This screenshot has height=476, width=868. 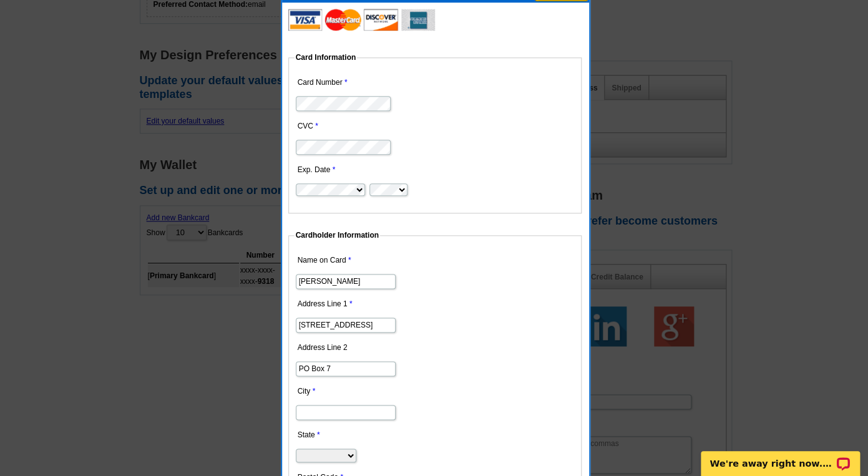 I want to click on p: We're away right now. Please check back later!, so click(x=79, y=27).